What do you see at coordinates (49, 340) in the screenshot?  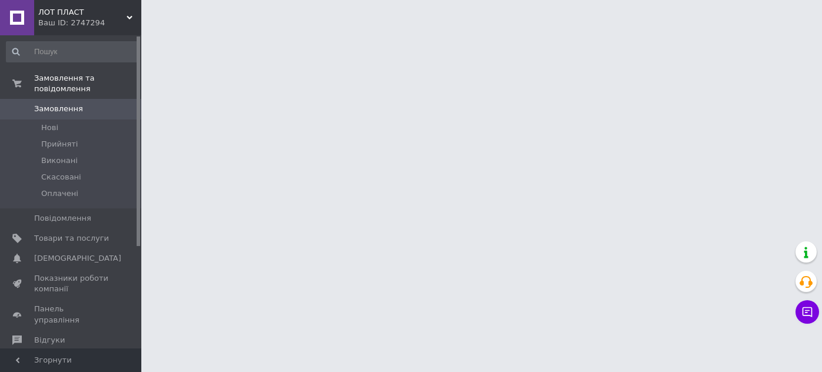 I see `span: Відгуки` at bounding box center [49, 340].